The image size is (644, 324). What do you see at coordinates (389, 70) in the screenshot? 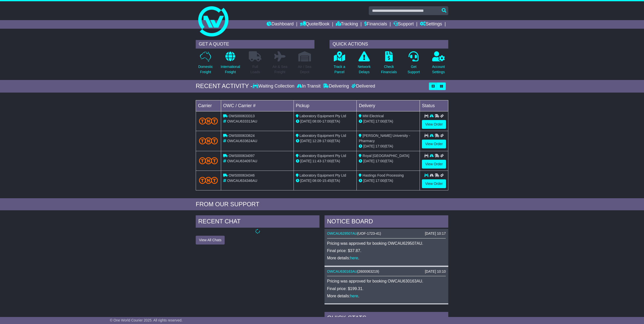
I see `p: Check Financials` at bounding box center [389, 70].